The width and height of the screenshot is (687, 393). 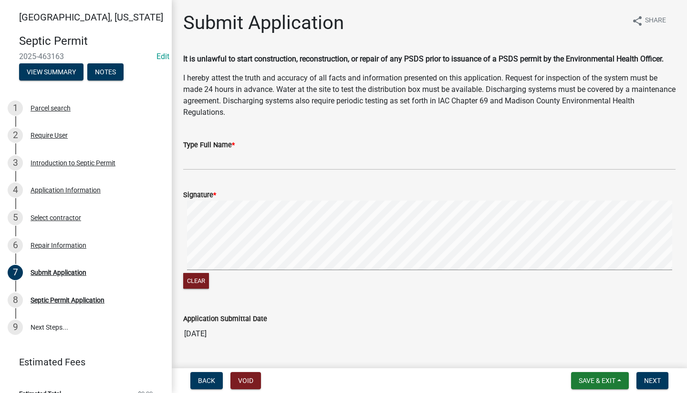 What do you see at coordinates (655, 21) in the screenshot?
I see `span: Share` at bounding box center [655, 21].